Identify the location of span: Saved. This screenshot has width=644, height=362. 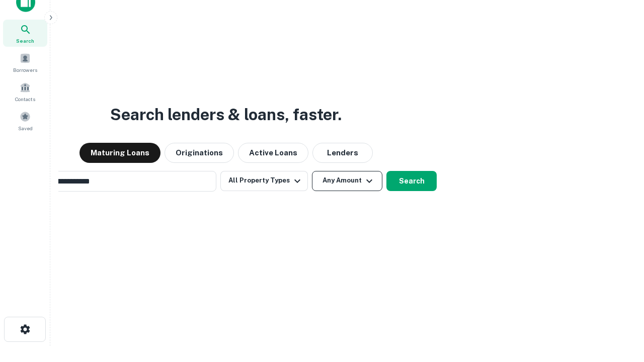
(25, 128).